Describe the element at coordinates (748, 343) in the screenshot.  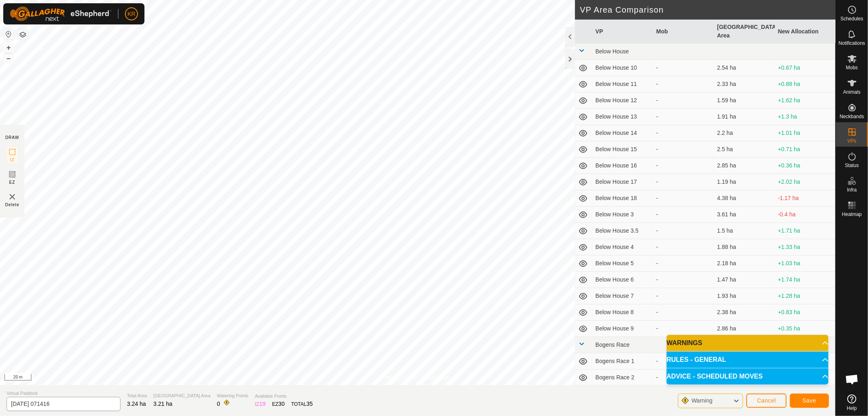
I see `p-accordion-header: WARNINGS` at that location.